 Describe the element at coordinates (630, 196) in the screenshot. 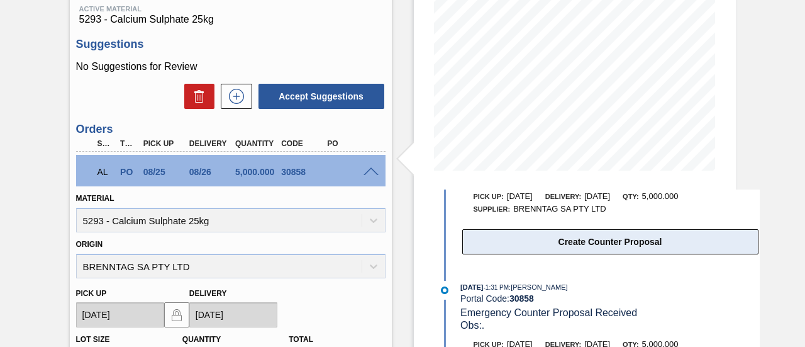

I see `span: Qty:` at that location.